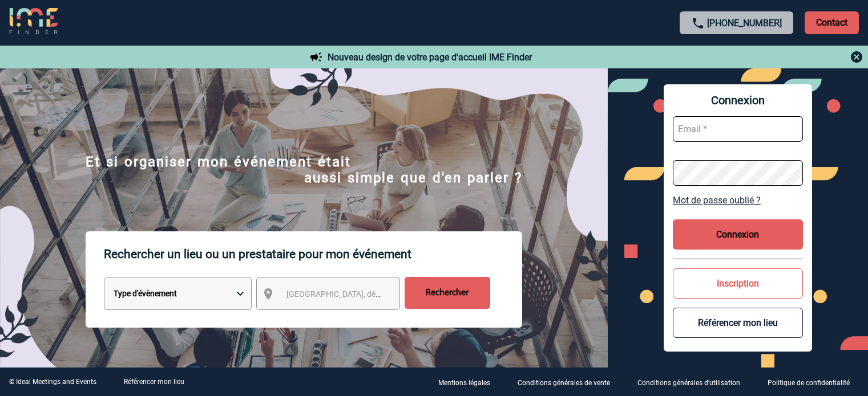 The width and height of the screenshot is (868, 396). I want to click on span: Connexion, so click(738, 100).